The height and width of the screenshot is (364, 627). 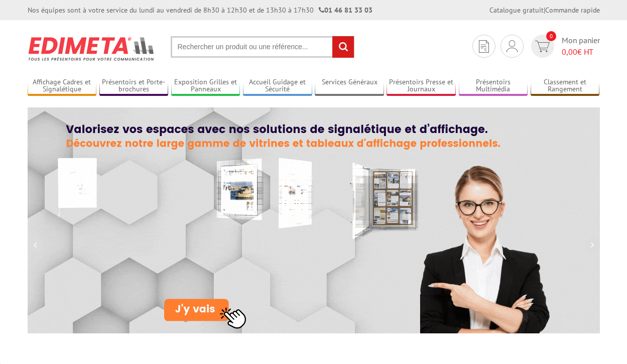 What do you see at coordinates (493, 86) in the screenshot?
I see `a: Présentoirs Multimédia` at bounding box center [493, 86].